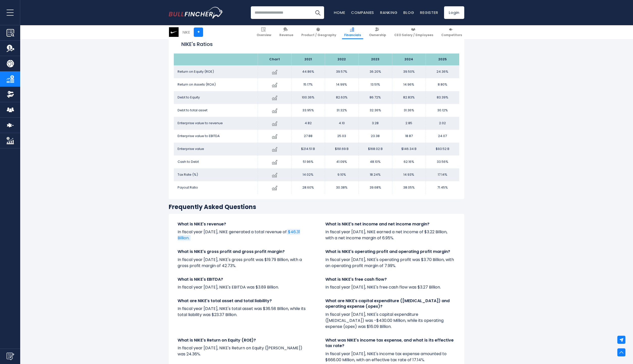  Describe the element at coordinates (339, 13) in the screenshot. I see `a: Home` at that location.